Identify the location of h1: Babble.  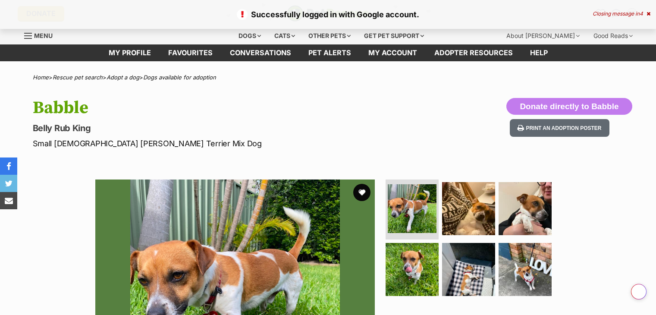
(215, 108).